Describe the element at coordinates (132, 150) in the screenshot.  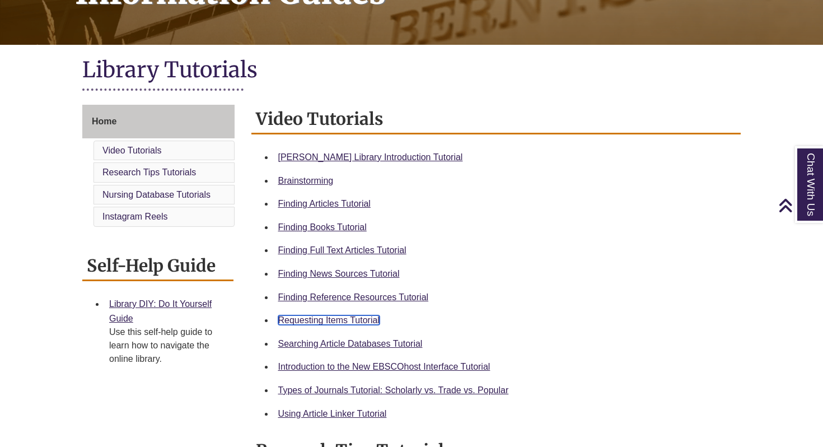
I see `a: Video Tutorials` at that location.